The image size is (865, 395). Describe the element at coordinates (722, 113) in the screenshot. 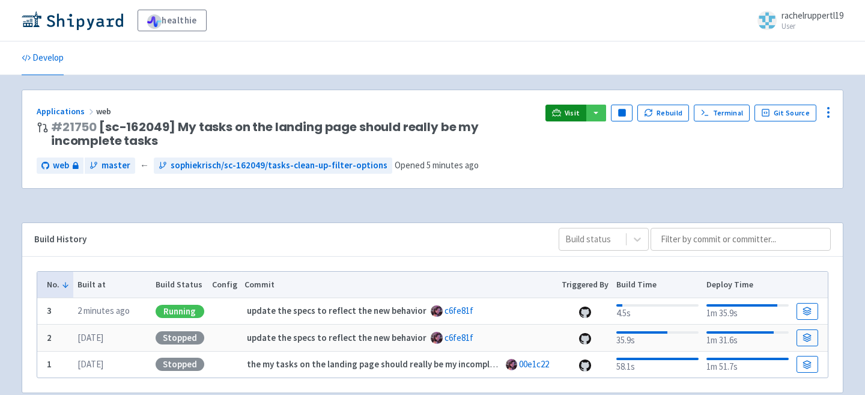

I see `a: Terminal` at that location.